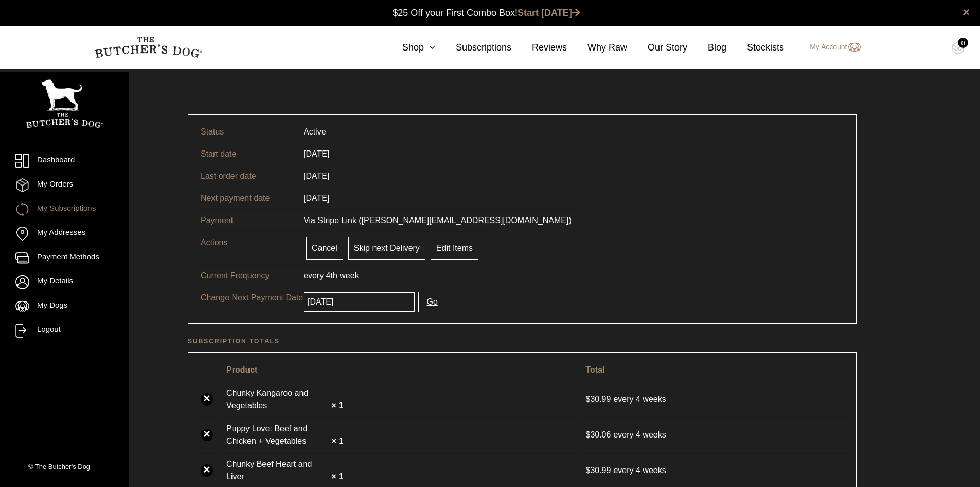 This screenshot has height=487, width=980. Describe the element at coordinates (387, 248) in the screenshot. I see `a: Skip next Delivery` at that location.